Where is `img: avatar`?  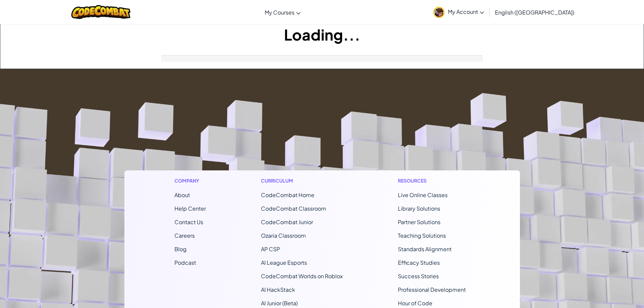 img: avatar is located at coordinates (439, 12).